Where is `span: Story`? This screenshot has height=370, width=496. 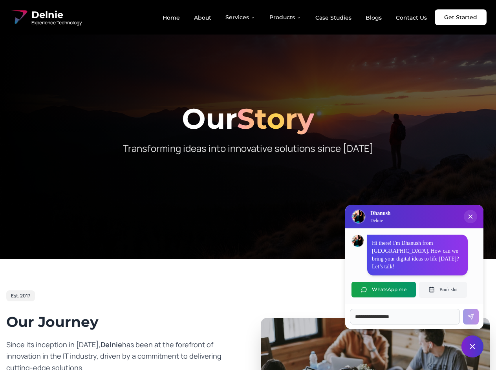 span: Story is located at coordinates (275, 119).